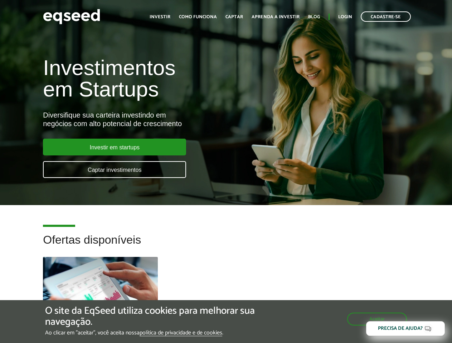 The height and width of the screenshot is (343, 452). I want to click on a: Captar, so click(234, 17).